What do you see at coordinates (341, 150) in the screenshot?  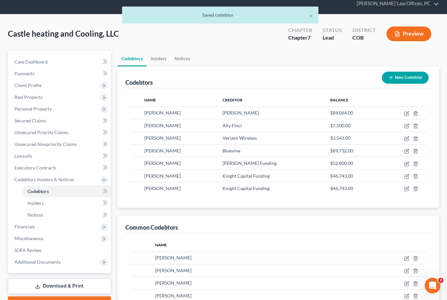 I see `span: $89,732.00` at bounding box center [341, 150].